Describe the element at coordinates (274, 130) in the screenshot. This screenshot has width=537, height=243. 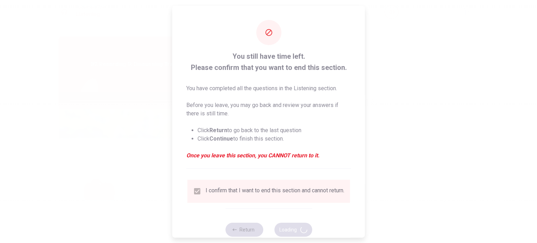
I see `li: Click to go back to the last question` at that location.